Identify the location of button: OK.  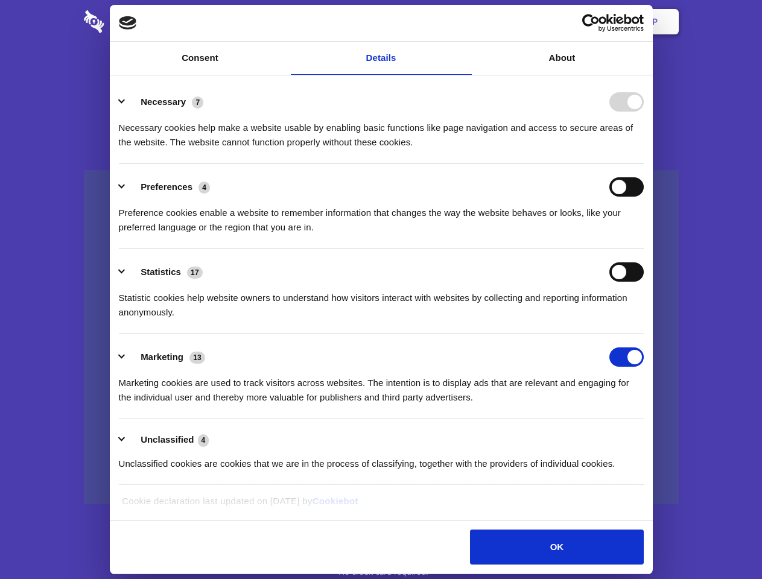
(556, 547).